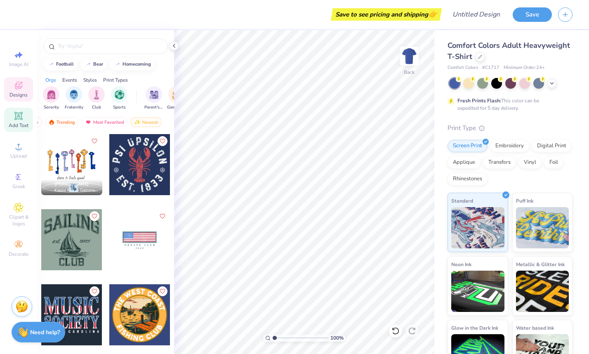  What do you see at coordinates (19, 95) in the screenshot?
I see `span: Designs` at bounding box center [19, 95].